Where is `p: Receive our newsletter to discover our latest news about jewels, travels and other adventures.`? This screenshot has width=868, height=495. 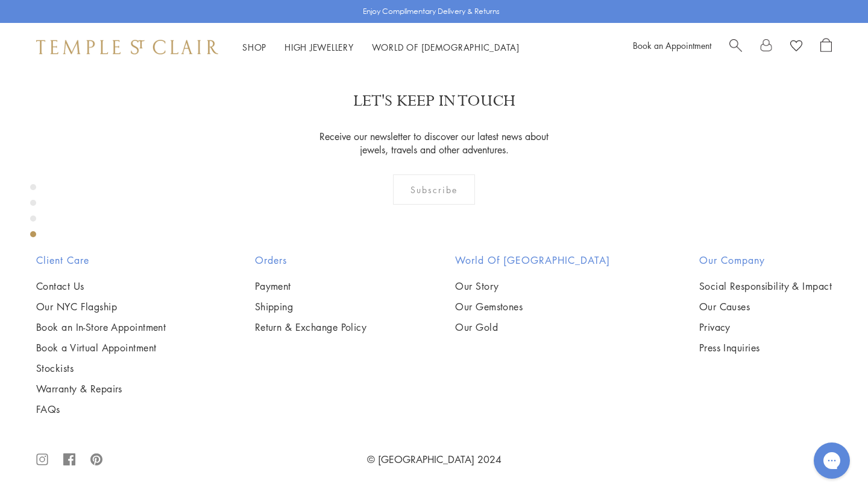
p: Receive our newsletter to discover our latest news about jewels, travels and other adventures. is located at coordinates (434, 143).